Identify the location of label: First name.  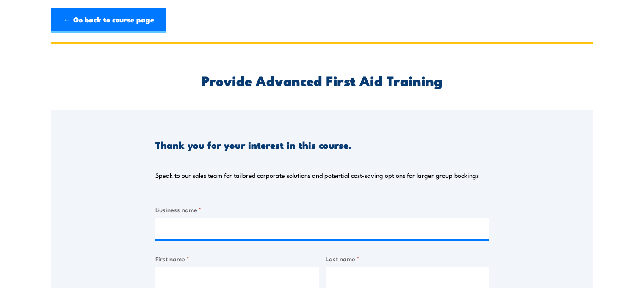
(237, 258).